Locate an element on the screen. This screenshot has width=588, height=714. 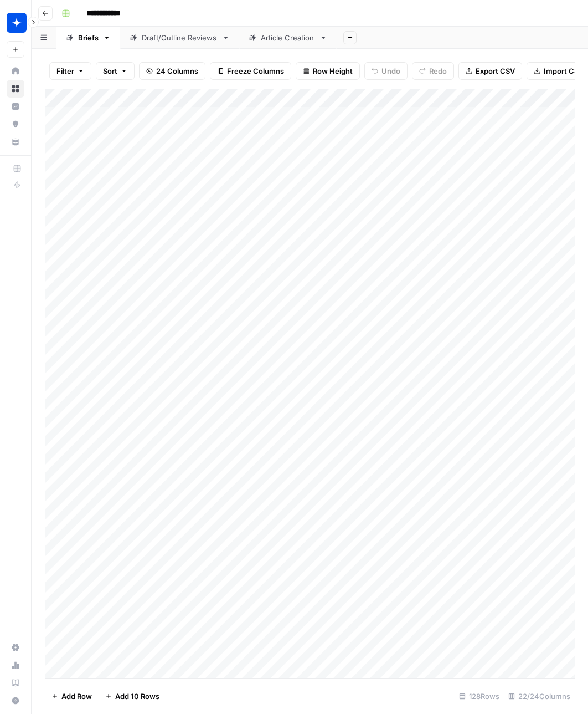
button: Filter is located at coordinates (70, 71).